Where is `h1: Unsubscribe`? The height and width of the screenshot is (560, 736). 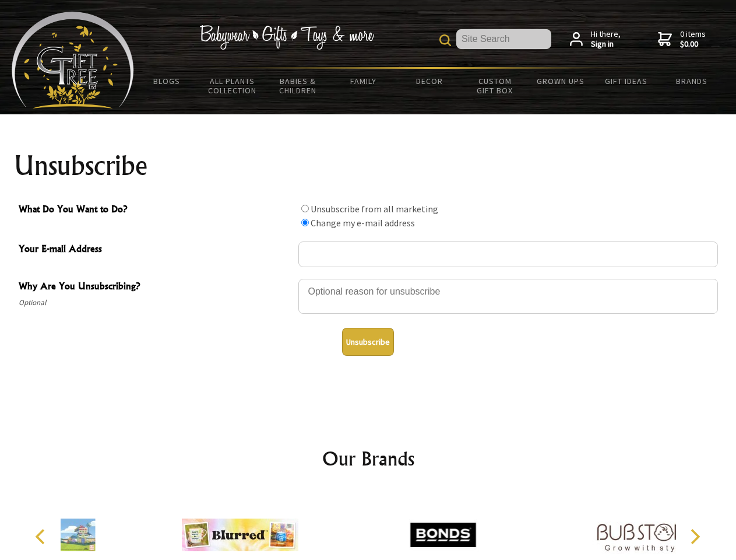 h1: Unsubscribe is located at coordinates (368, 165).